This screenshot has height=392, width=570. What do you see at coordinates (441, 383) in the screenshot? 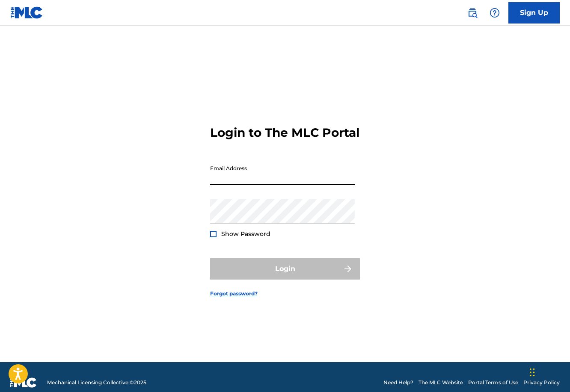
I see `a: The MLC Website` at bounding box center [441, 383].